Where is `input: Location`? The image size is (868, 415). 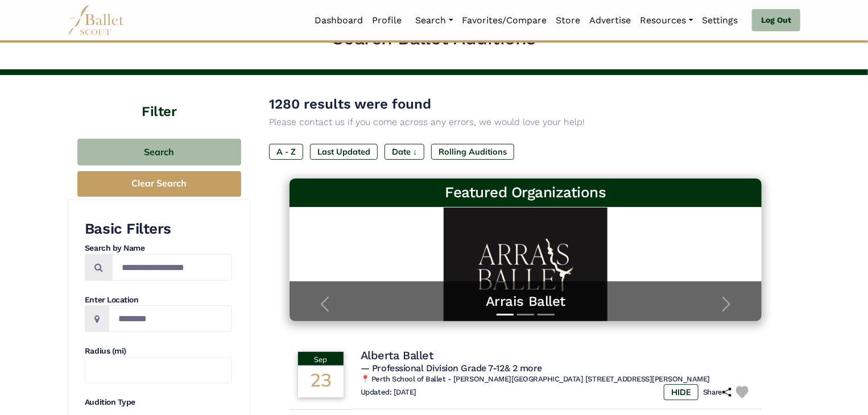 input: Location is located at coordinates (170, 318).